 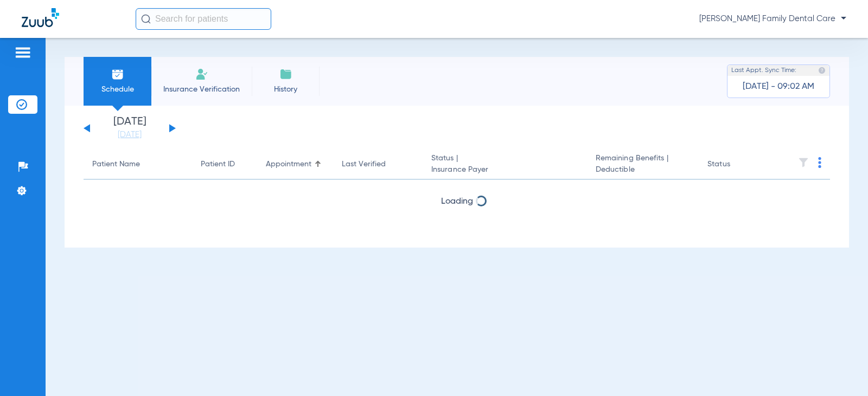 What do you see at coordinates (643, 169) in the screenshot?
I see `span: Deductible` at bounding box center [643, 169].